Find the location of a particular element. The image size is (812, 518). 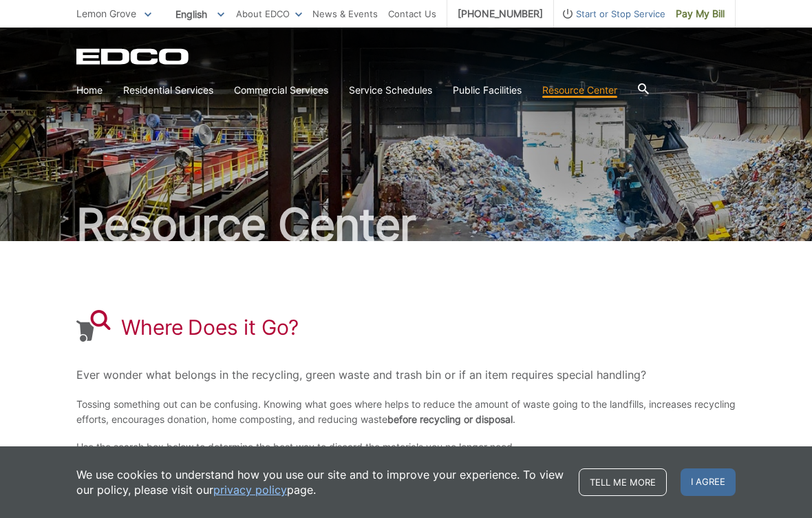

p: We use cookies to understand how you use our site and to improve your experience. To view our pol... is located at coordinates (321, 482).